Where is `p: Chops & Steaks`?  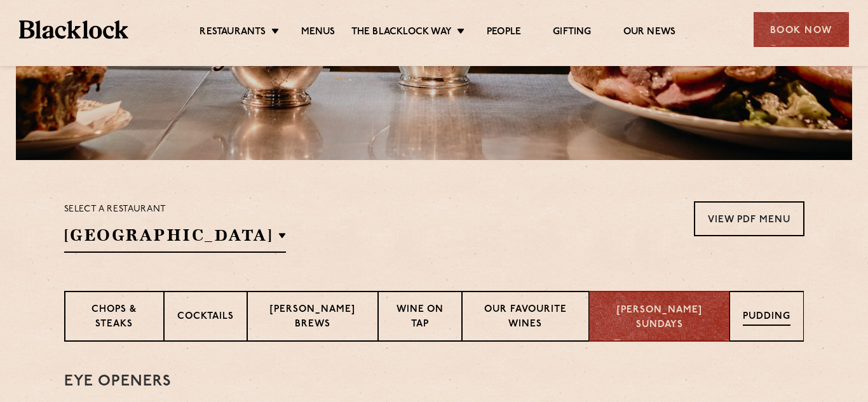
p: Chops & Steaks is located at coordinates (115, 318).